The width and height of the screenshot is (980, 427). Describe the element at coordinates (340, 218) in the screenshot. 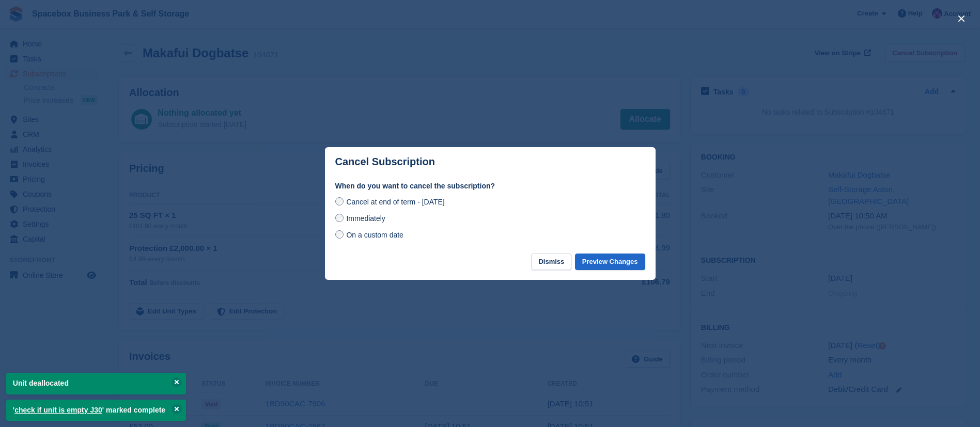

I see `input: Immediately` at that location.